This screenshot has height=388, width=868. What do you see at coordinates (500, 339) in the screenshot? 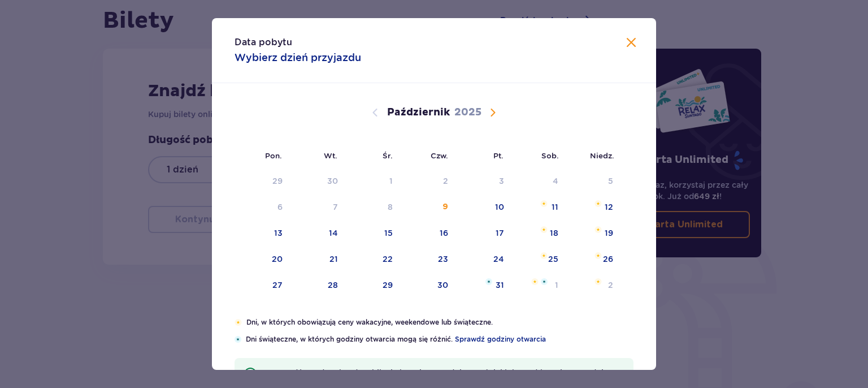
I see `a: Sprawdź godziny otwarcia` at bounding box center [500, 339].